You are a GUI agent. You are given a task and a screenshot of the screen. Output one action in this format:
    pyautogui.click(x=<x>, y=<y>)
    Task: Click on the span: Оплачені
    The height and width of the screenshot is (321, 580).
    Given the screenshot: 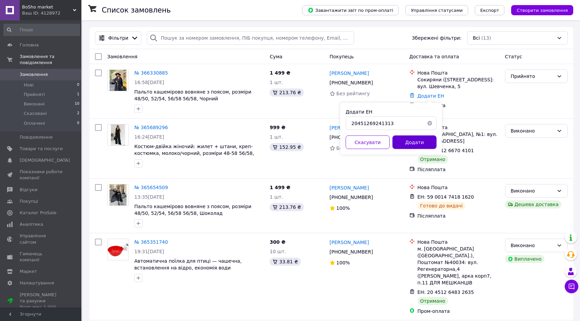 What is the action you would take?
    pyautogui.click(x=34, y=123)
    